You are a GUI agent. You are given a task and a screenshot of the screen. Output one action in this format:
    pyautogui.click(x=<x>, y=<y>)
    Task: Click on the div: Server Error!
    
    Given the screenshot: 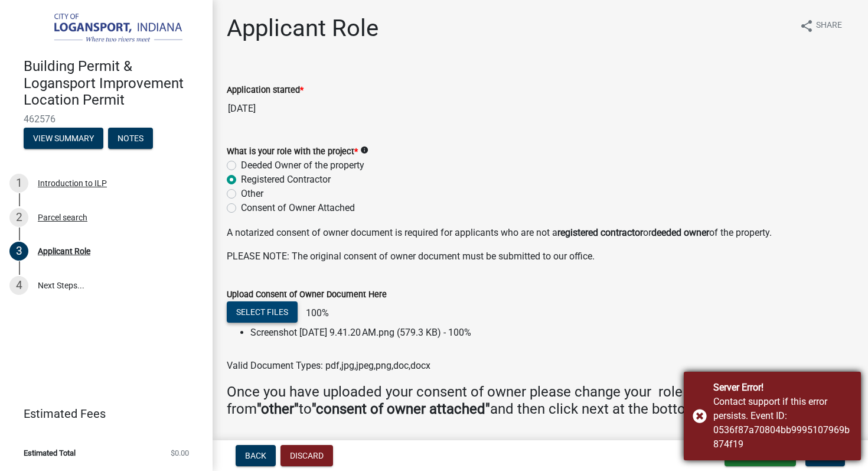 What is the action you would take?
    pyautogui.click(x=783, y=388)
    